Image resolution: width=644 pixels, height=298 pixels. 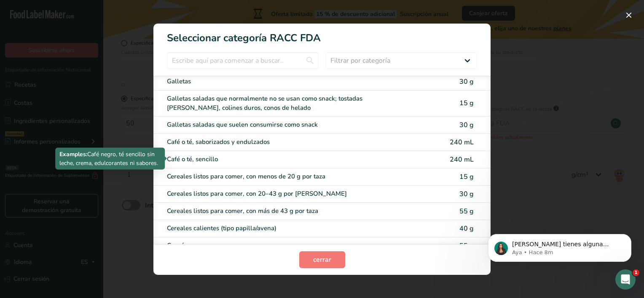 What do you see at coordinates (322, 34) in the screenshot?
I see `h1: Seleccionar categoría RACC FDA` at bounding box center [322, 34].